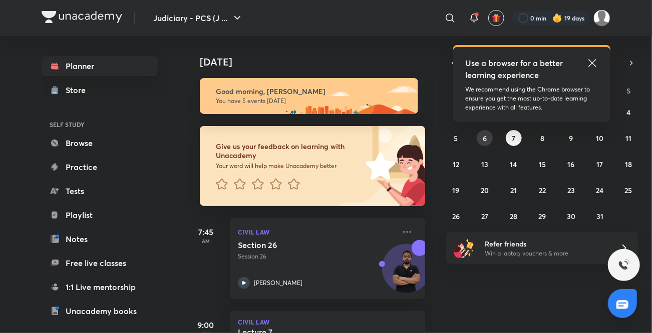  Describe the element at coordinates (484, 164) in the screenshot. I see `button: October 13, 2025` at that location.